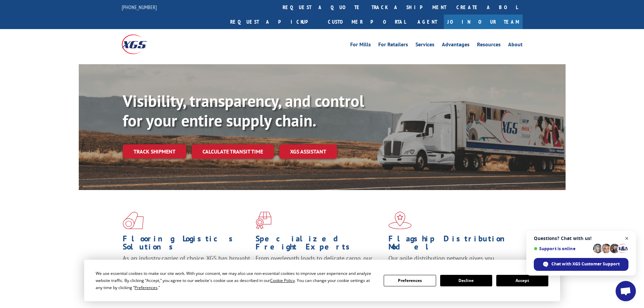 The width and height of the screenshot is (644, 308). I want to click on h1: Specialized Freight Experts, so click(320, 245).